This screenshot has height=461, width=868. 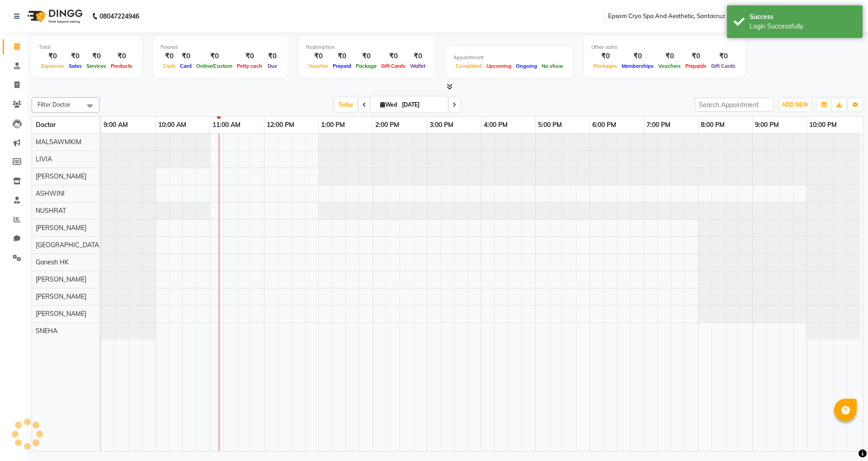 What do you see at coordinates (96, 66) in the screenshot?
I see `span: Services` at bounding box center [96, 66].